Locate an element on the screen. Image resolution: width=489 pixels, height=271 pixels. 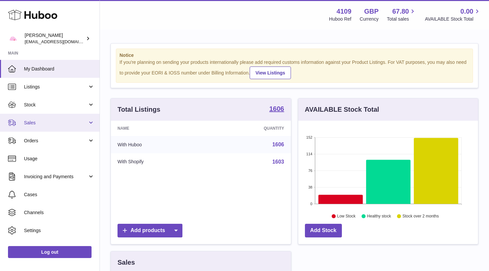
span: 67.80 is located at coordinates (400, 11).